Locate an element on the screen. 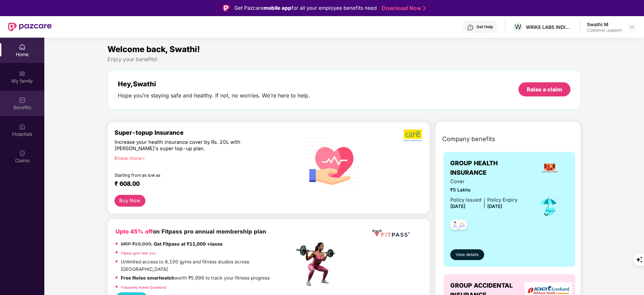 The width and height of the screenshot is (644, 295). del: MRP ₹19,999, is located at coordinates (137, 244).